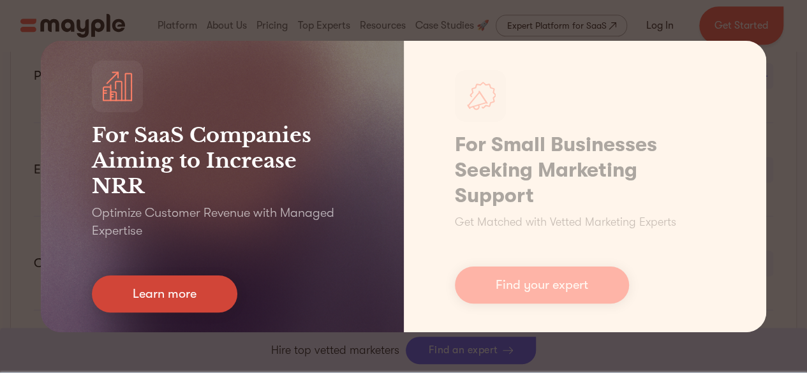 The width and height of the screenshot is (807, 373). I want to click on a: Learn more, so click(165, 294).